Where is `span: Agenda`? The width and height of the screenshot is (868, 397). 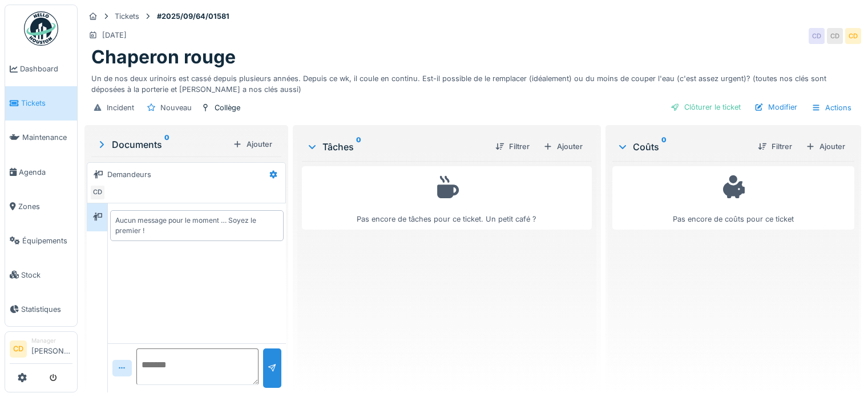 span: Agenda is located at coordinates (46, 172).